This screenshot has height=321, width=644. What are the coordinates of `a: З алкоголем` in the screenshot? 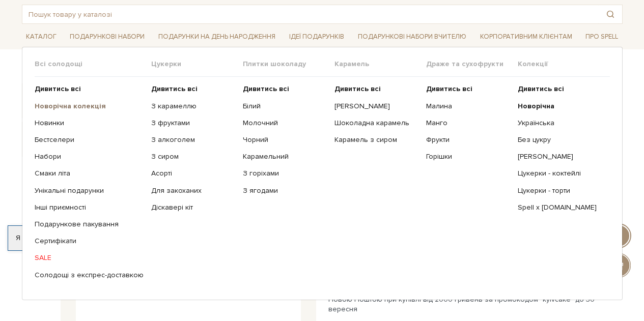 It's located at (193, 140).